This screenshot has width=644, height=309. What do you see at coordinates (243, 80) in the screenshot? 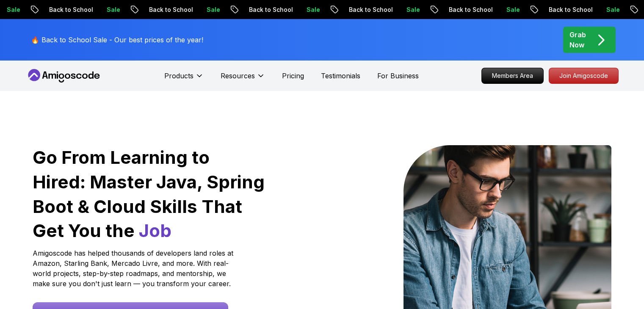
I see `button: Resources` at bounding box center [243, 80].